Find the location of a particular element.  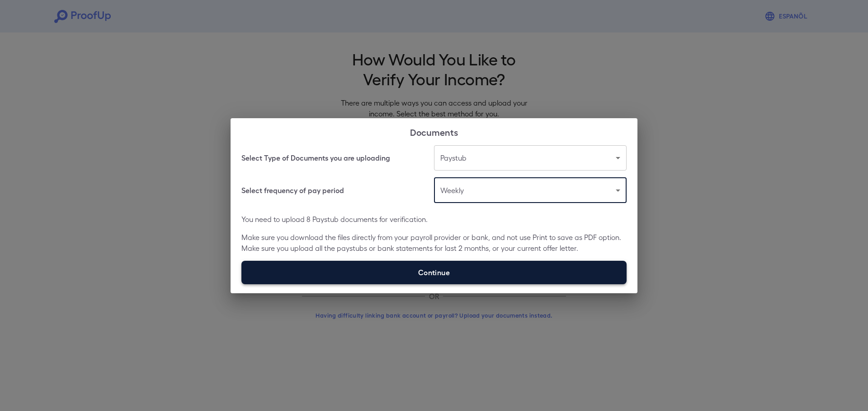

p: You need to upload 8 Paystub documents for verification. is located at coordinates (434, 219).